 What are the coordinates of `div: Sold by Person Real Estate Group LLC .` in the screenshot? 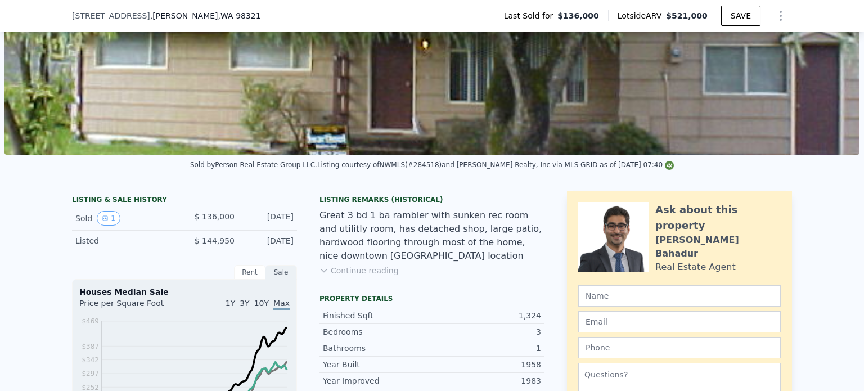 It's located at (254, 165).